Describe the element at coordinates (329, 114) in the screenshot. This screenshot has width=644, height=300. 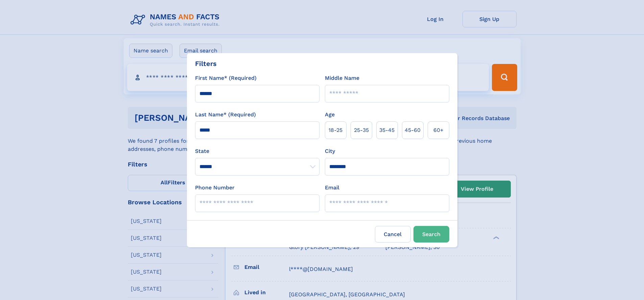
I see `label: Age` at that location.